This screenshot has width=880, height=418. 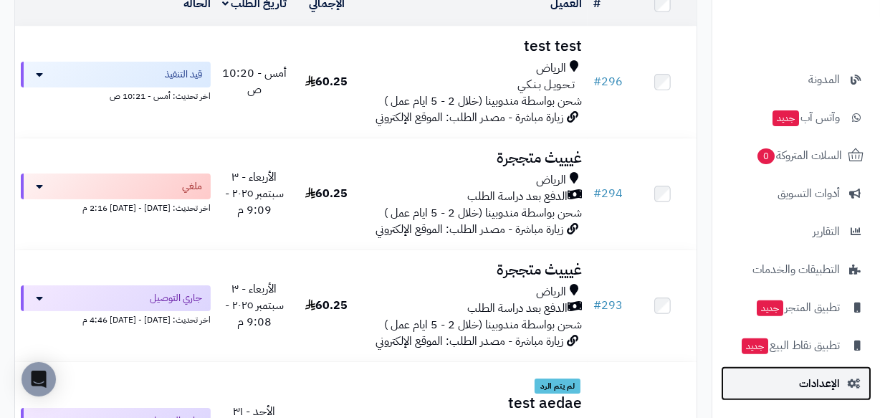 What do you see at coordinates (796, 345) in the screenshot?
I see `a: تطبيق نقاط البيعجديد` at bounding box center [796, 345].